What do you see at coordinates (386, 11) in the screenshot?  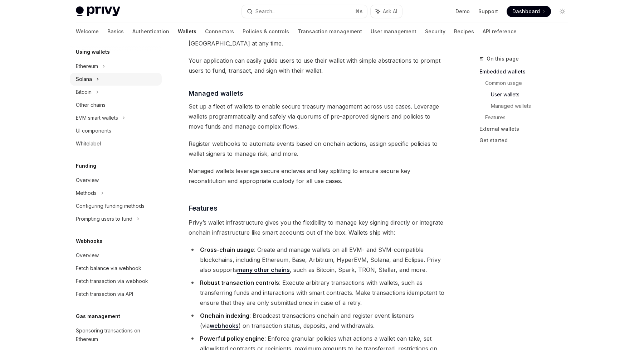 I see `button: Ask AI` at bounding box center [386, 11].